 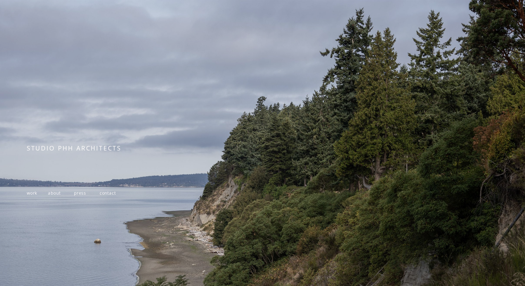 I want to click on a: contact, so click(x=108, y=193).